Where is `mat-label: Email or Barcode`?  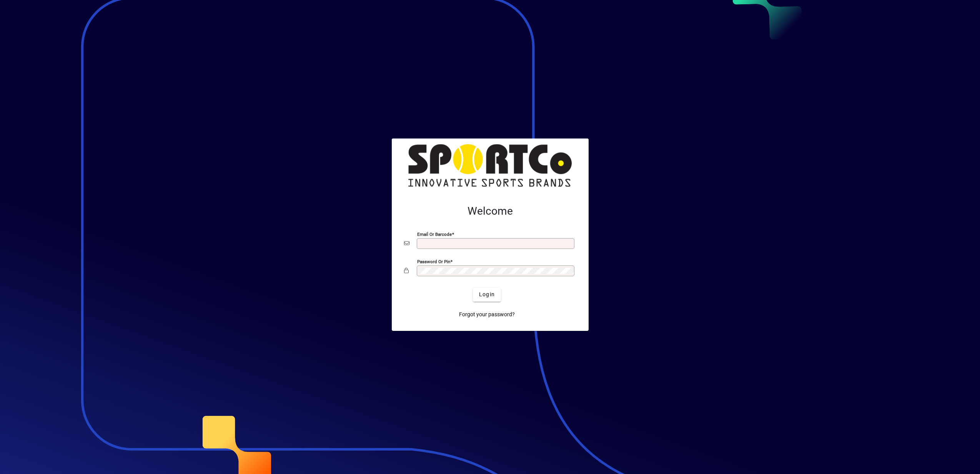 mat-label: Email or Barcode is located at coordinates (435, 234).